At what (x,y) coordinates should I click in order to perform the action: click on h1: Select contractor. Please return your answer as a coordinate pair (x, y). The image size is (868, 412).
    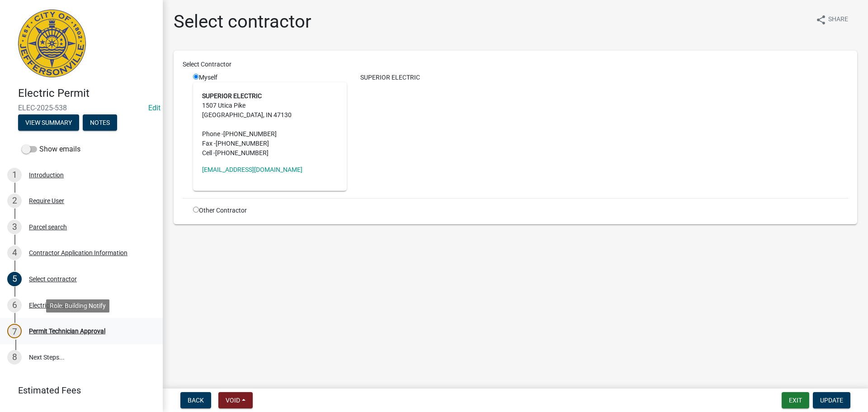
    Looking at the image, I should click on (242, 22).